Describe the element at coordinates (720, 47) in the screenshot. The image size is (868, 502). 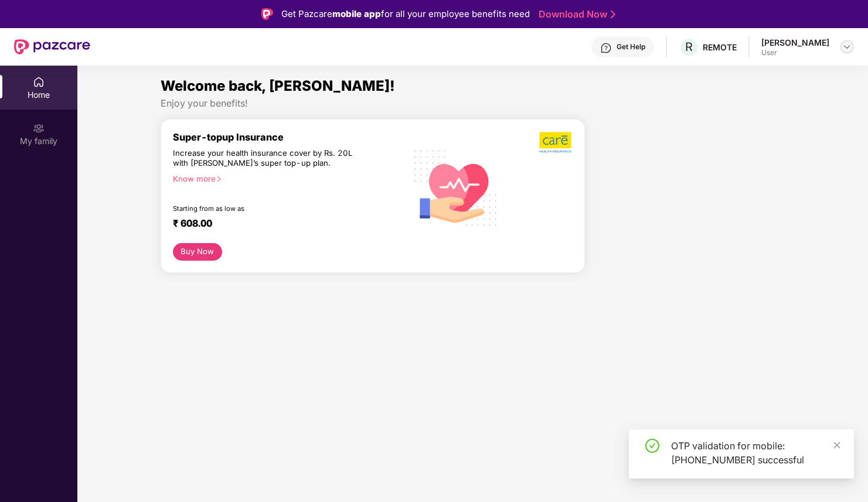
I see `div: REMOTE` at that location.